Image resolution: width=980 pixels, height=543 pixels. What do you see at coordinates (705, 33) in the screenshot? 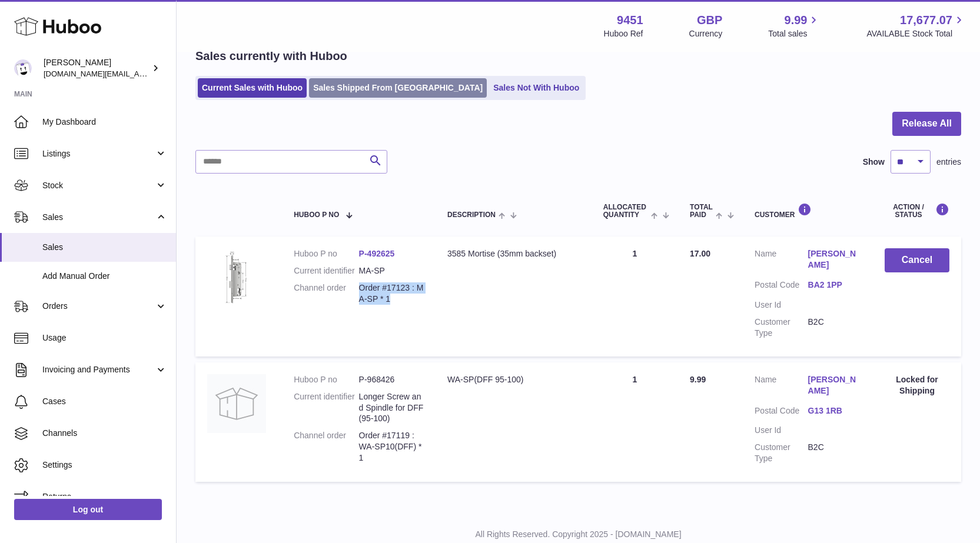
I see `div: Currency` at bounding box center [705, 33].